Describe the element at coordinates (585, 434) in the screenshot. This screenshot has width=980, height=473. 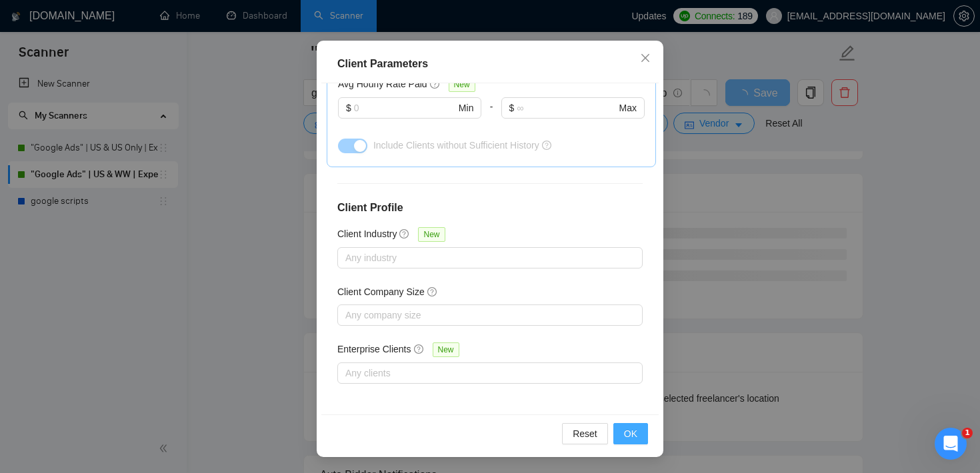
I see `span: Reset` at that location.